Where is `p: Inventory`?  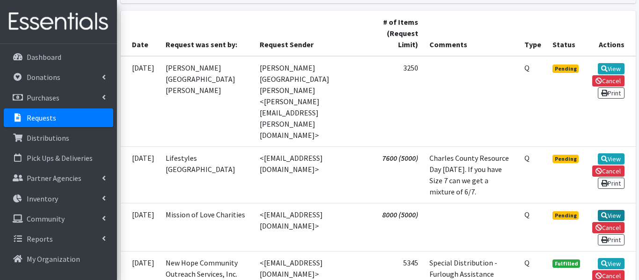
p: Inventory is located at coordinates (42, 199).